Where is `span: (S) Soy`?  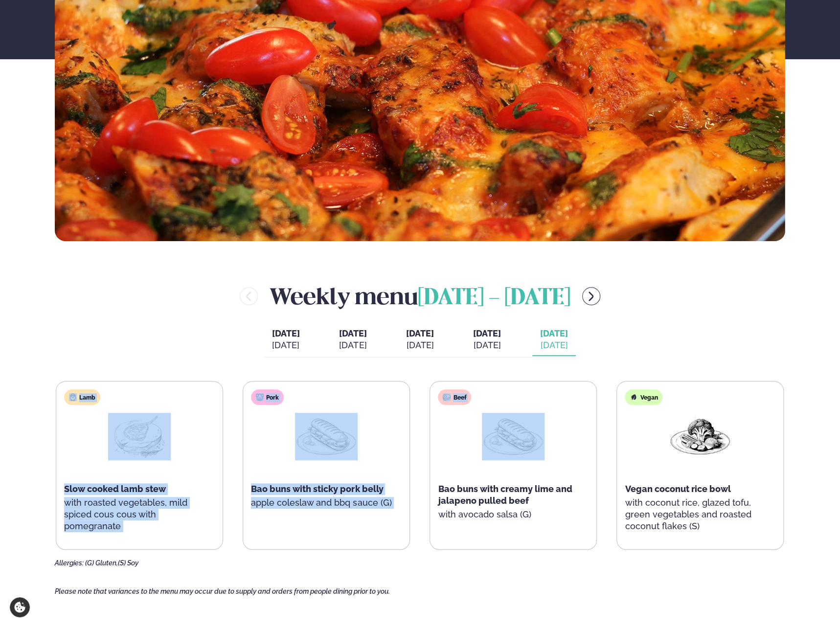
span: (S) Soy is located at coordinates (128, 563).